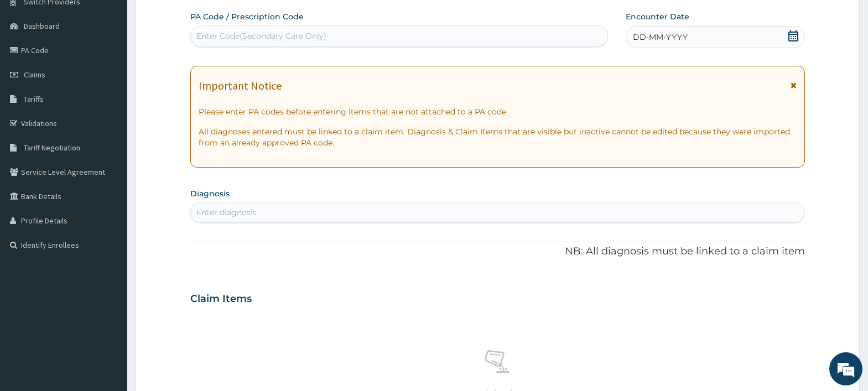 The width and height of the screenshot is (868, 391). Describe the element at coordinates (226, 213) in the screenshot. I see `div: Enter diagnosis` at that location.